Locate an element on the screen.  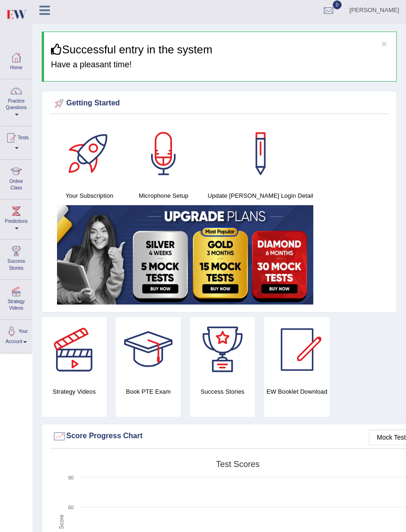
h4: Book PTE Exam is located at coordinates (148, 392).